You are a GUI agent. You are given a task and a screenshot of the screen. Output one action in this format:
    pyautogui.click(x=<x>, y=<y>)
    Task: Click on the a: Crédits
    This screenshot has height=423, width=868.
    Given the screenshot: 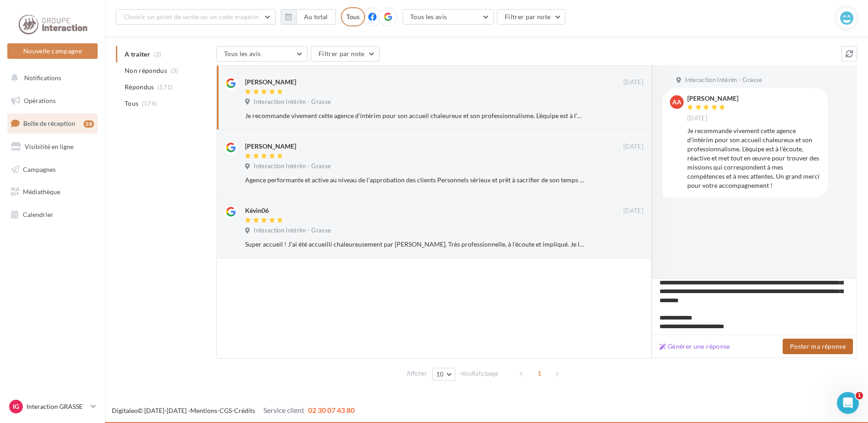 What is the action you would take?
    pyautogui.click(x=244, y=410)
    